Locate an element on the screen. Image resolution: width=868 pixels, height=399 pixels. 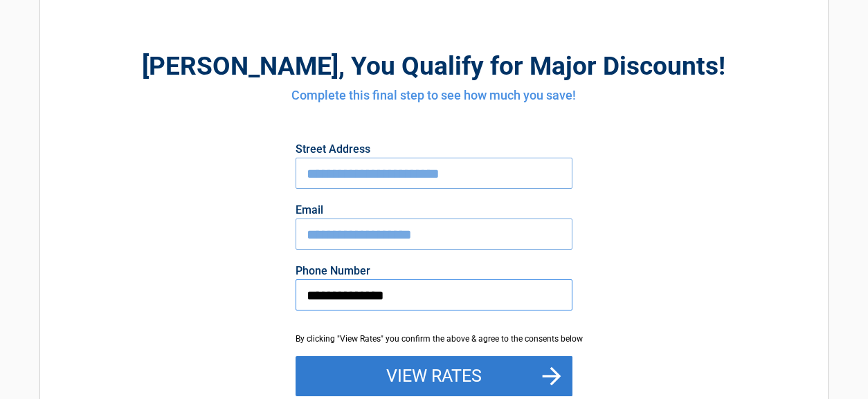
label: Email is located at coordinates (434, 210).